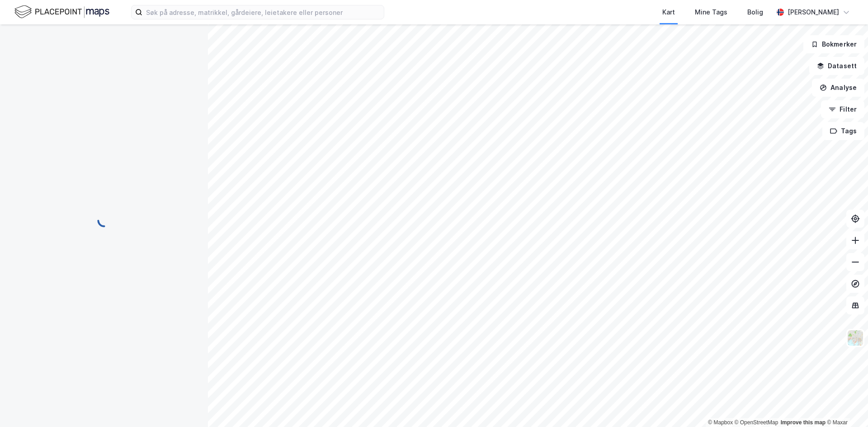 Image resolution: width=868 pixels, height=427 pixels. Describe the element at coordinates (62, 12) in the screenshot. I see `img: logo.f888ab2527a4732fd821a326f86c7f29.svg` at that location.